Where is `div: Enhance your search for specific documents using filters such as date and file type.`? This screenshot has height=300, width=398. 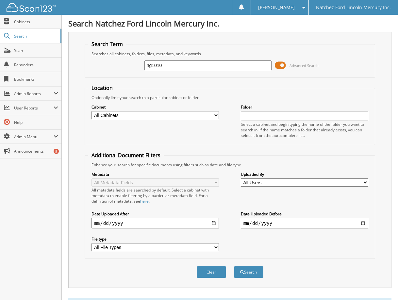
div: Enhance your search for specific documents using filters such as date and file type. is located at coordinates (230, 165).